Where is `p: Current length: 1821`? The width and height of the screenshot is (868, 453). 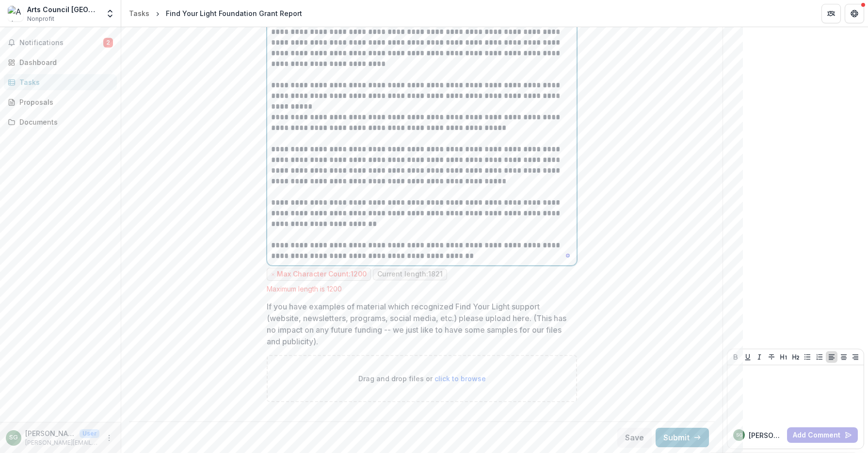 p: Current length: 1821 is located at coordinates (410, 274).